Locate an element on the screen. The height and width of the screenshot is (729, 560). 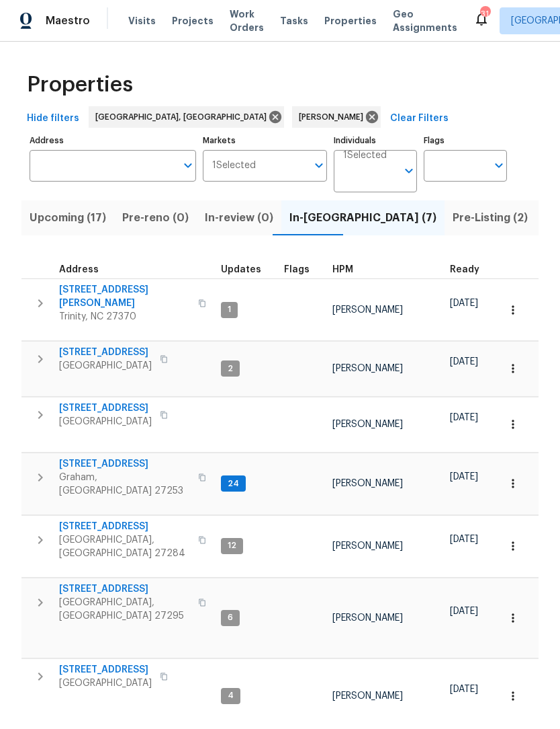
span: Visits is located at coordinates (142, 22).